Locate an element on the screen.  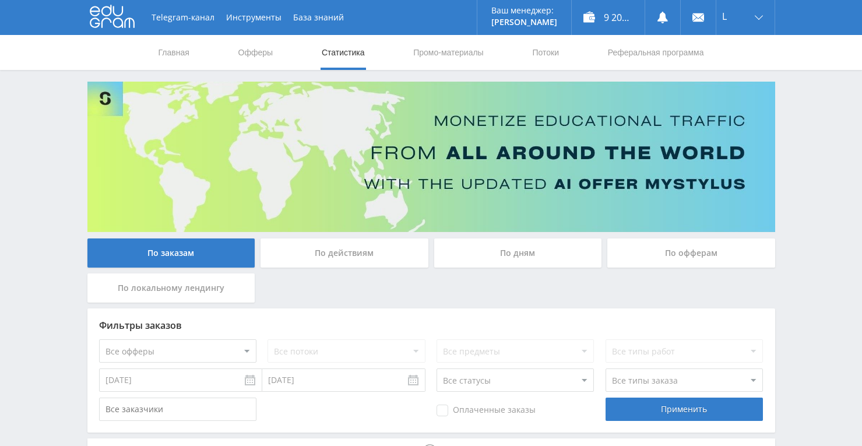
a: Промо-материалы is located at coordinates (448, 52).